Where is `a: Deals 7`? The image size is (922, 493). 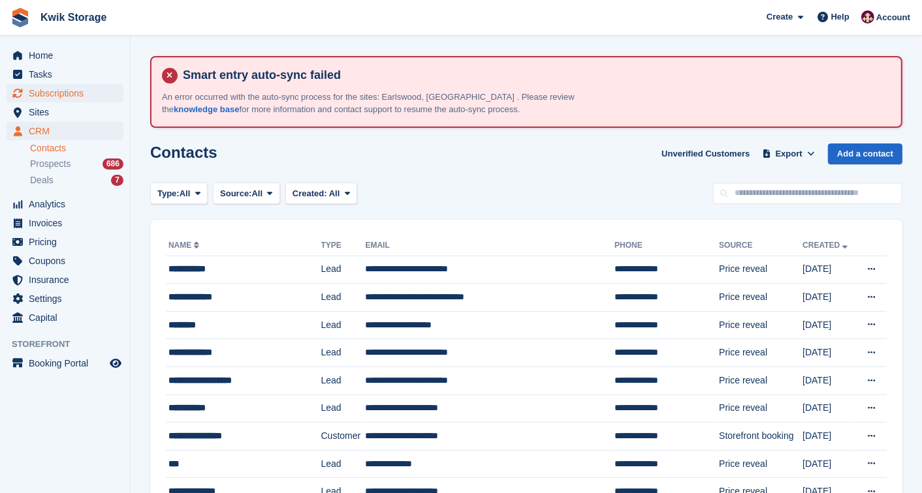 a: Deals 7 is located at coordinates (76, 180).